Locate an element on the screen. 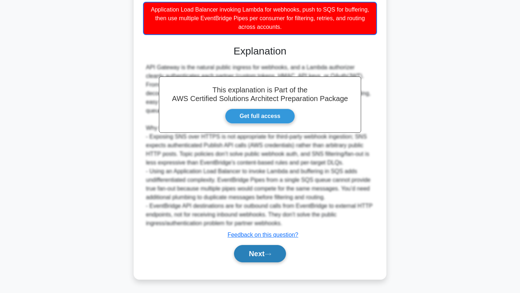 This screenshot has width=520, height=293. h3: Explanation is located at coordinates (260, 51).